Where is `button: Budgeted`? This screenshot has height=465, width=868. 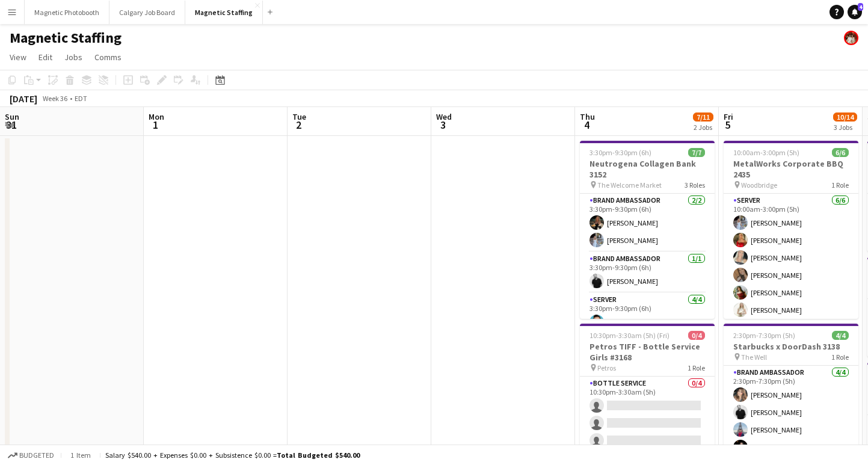 button: Budgeted is located at coordinates (31, 455).